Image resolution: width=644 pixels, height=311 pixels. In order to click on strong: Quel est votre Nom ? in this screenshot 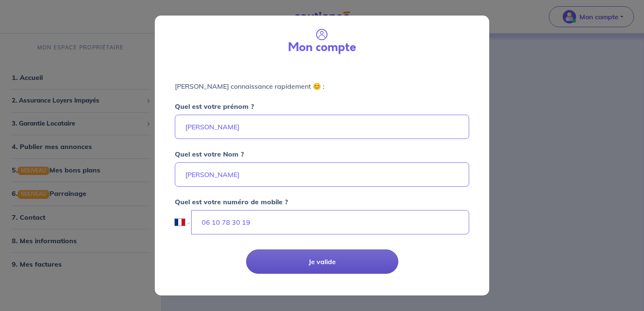, I will do `click(209, 154)`.